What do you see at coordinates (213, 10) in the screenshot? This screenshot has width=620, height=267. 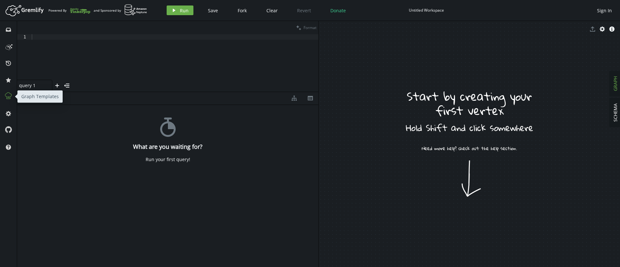 I see `span: Save` at bounding box center [213, 10].